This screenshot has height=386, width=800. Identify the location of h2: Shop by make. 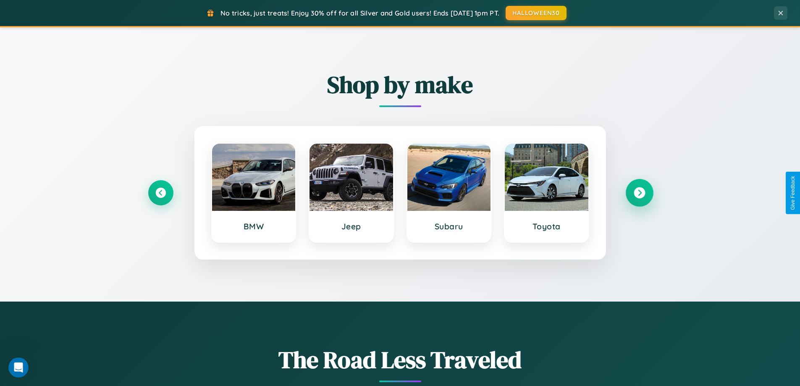
(400, 84).